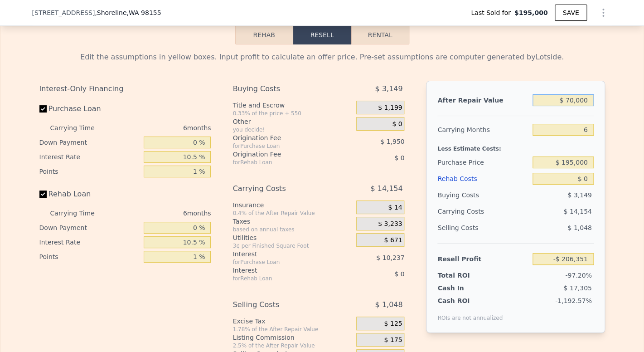 This screenshot has height=352, width=644. Describe the element at coordinates (380, 35) in the screenshot. I see `button: Rental` at that location.